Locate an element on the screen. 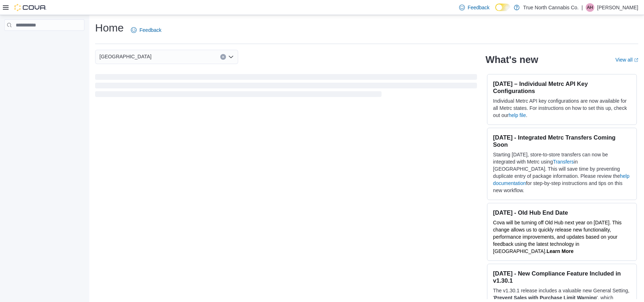  span: Dark Mode is located at coordinates (496, 11).